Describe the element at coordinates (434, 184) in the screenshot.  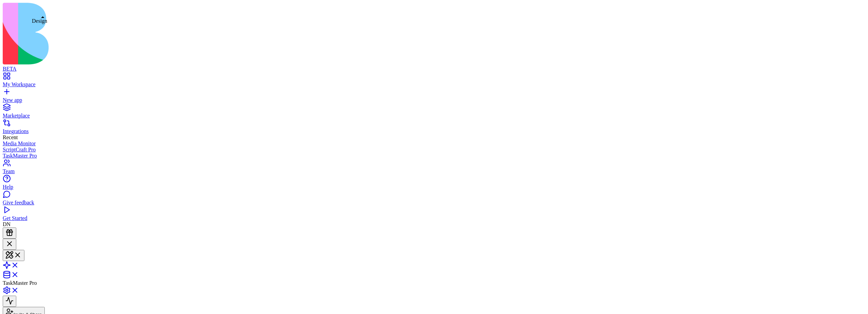
I see `a: Help` at that location.